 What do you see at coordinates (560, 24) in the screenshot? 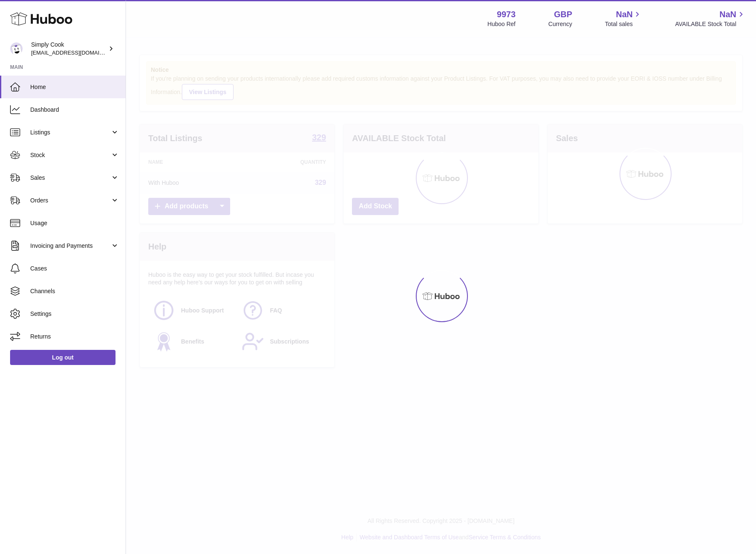
I see `div: Currency` at bounding box center [560, 24].